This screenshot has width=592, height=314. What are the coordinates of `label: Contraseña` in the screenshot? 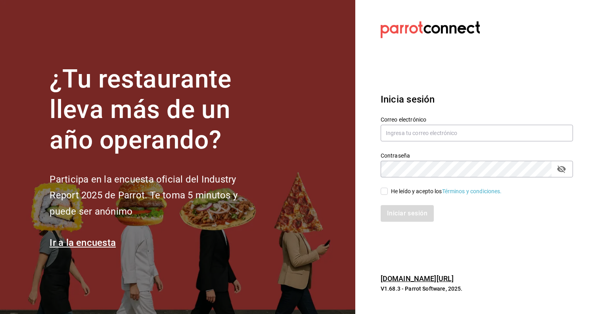 It's located at (477, 156).